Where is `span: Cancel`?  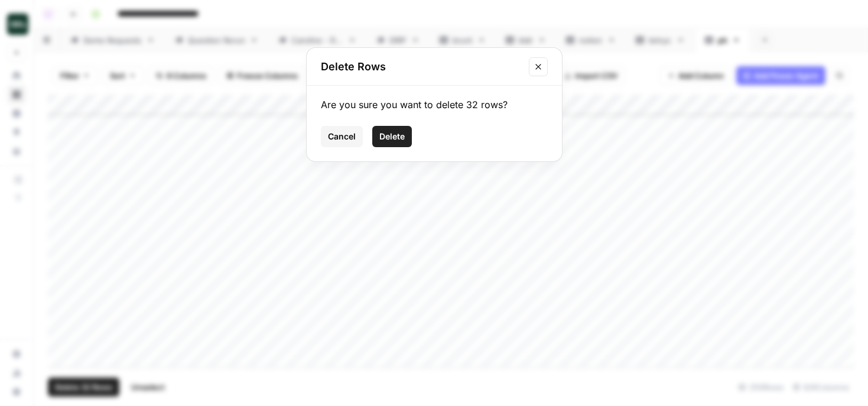 span: Cancel is located at coordinates (342, 137).